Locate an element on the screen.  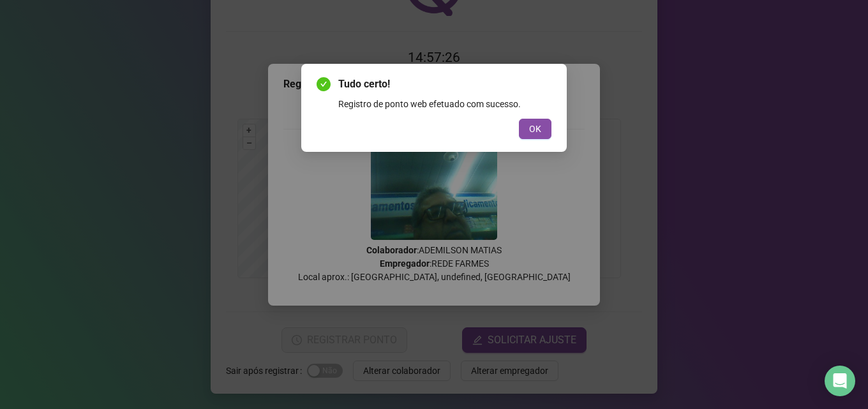
span: Tudo certo! is located at coordinates (445, 85).